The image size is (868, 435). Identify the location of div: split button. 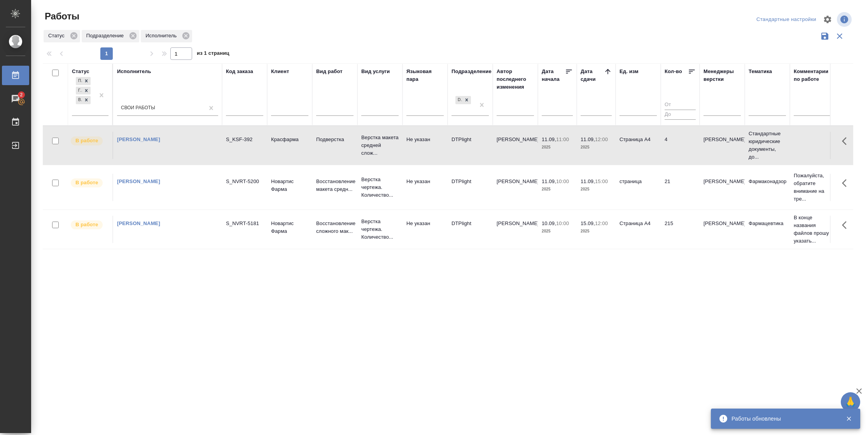
(786, 20).